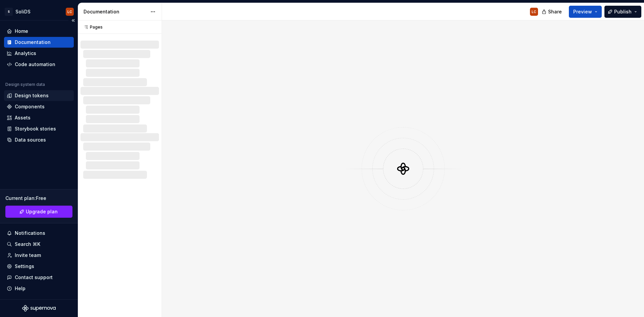 This screenshot has height=317, width=644. Describe the element at coordinates (39, 42) in the screenshot. I see `a: Documentation` at that location.